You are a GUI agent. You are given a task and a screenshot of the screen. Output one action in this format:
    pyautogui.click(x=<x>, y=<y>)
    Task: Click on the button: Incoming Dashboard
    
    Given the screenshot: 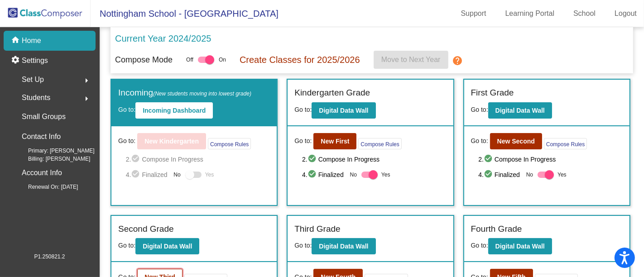 What is the action you would take?
    pyautogui.click(x=174, y=110)
    